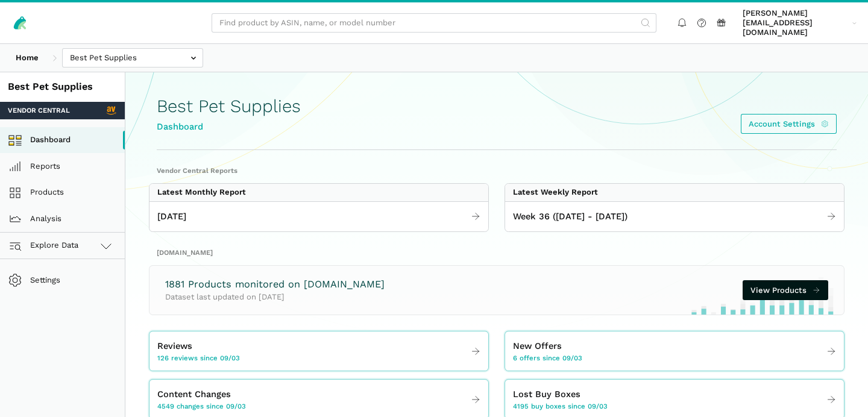 The height and width of the screenshot is (417, 868). What do you see at coordinates (785, 290) in the screenshot?
I see `a: View Products` at bounding box center [785, 290].